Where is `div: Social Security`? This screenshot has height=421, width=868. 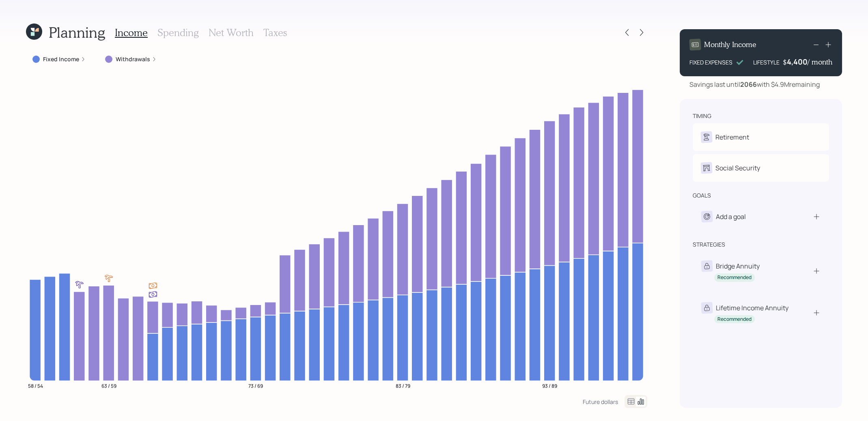 div: Social Security is located at coordinates (737, 168).